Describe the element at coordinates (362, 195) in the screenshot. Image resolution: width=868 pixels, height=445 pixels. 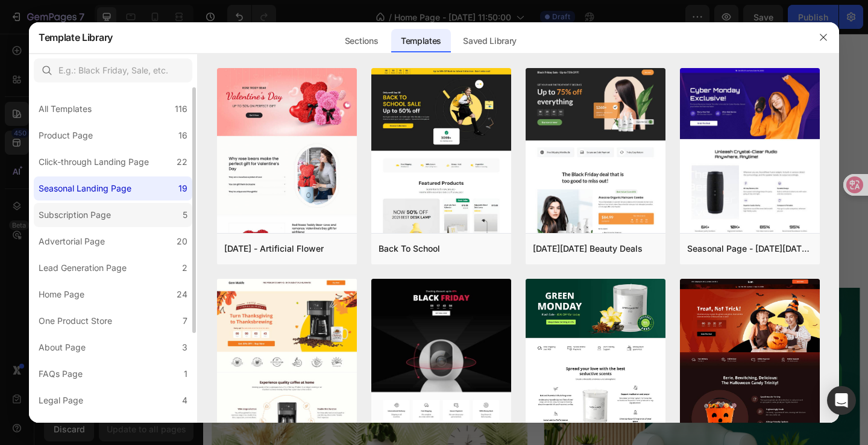
I see `div: from these collections will be donated to environmental organizations` at that location.